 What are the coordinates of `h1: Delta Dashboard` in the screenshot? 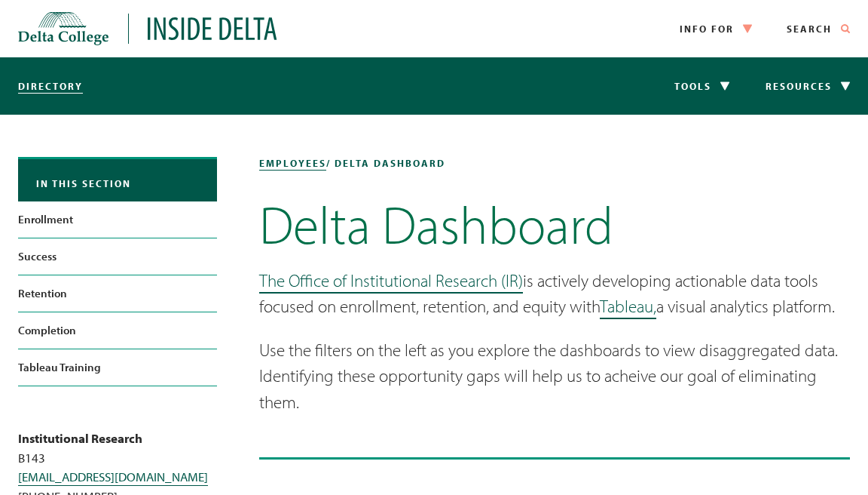 It's located at (555, 224).